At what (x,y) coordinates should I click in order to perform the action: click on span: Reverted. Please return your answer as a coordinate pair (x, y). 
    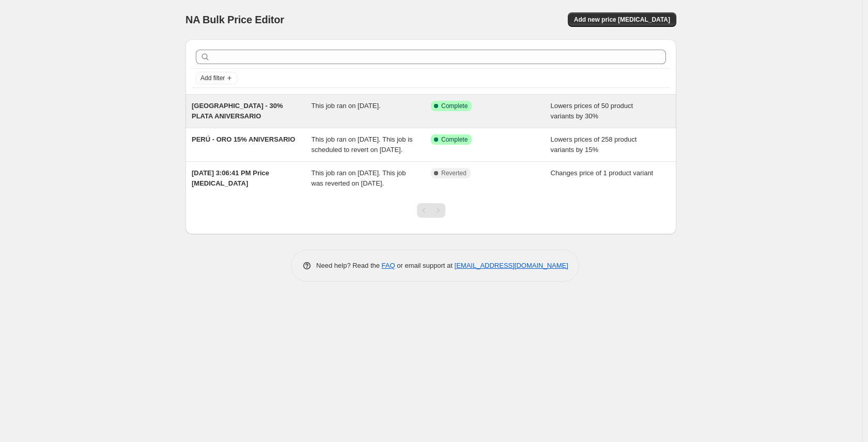
    Looking at the image, I should click on (454, 173).